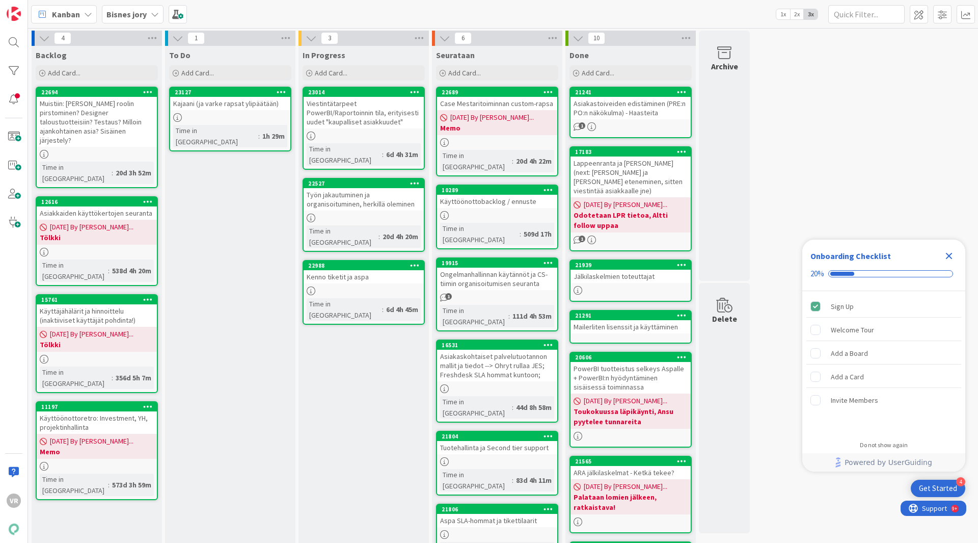  What do you see at coordinates (134, 173) in the screenshot?
I see `div: 20d 3h 52m` at bounding box center [134, 173].